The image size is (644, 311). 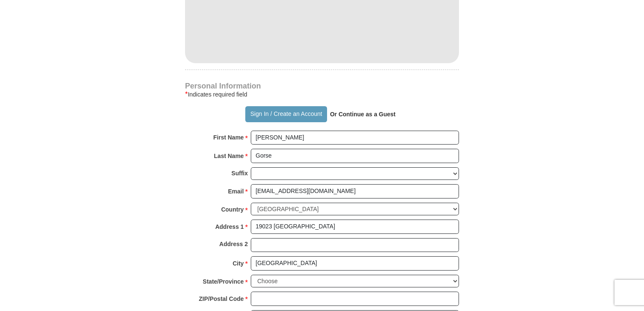 I want to click on strong: Last Name, so click(x=229, y=156).